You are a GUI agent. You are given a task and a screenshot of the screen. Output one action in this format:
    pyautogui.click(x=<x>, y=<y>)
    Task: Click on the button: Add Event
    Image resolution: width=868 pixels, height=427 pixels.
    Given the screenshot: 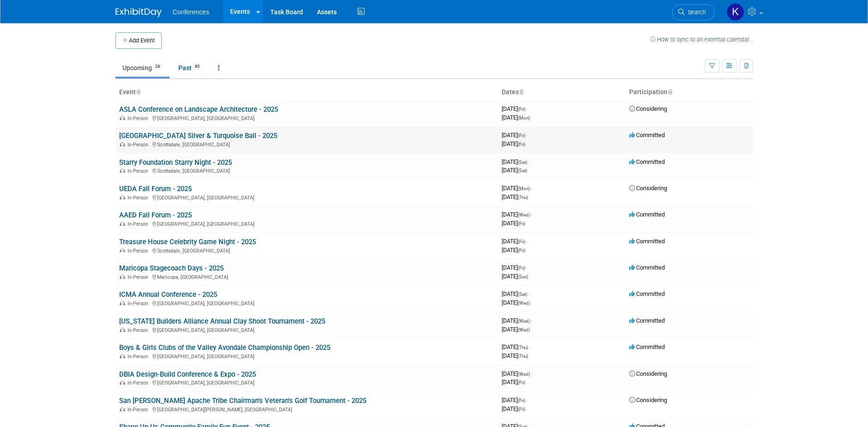 What is the action you would take?
    pyautogui.click(x=139, y=41)
    